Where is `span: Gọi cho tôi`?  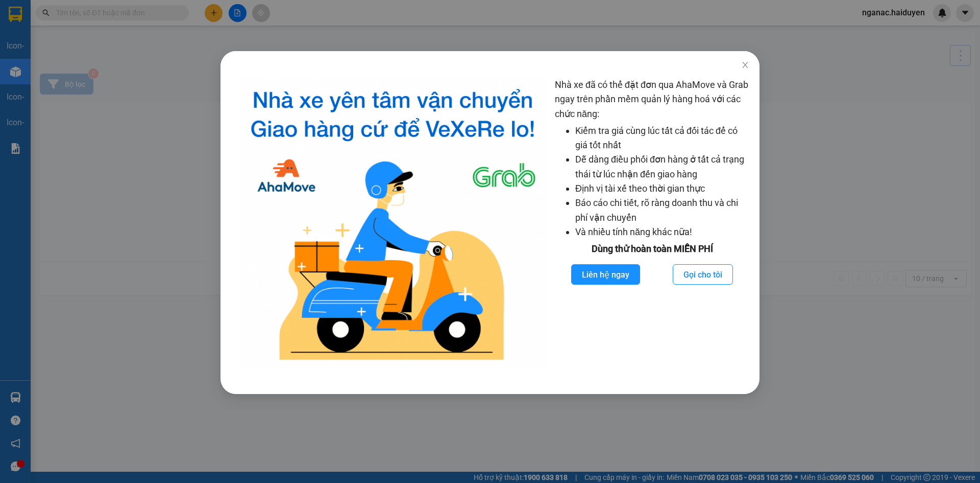 span: Gọi cho tôi is located at coordinates (703, 274).